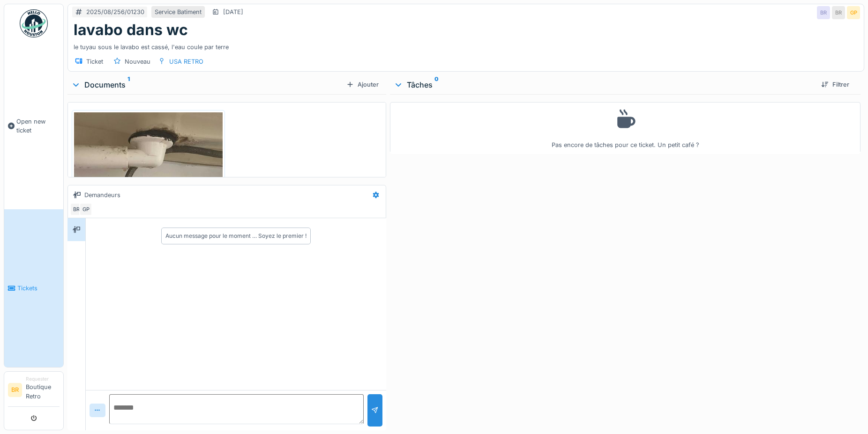 The height and width of the screenshot is (434, 868). What do you see at coordinates (604, 85) in the screenshot?
I see `div: Tâches` at bounding box center [604, 85].